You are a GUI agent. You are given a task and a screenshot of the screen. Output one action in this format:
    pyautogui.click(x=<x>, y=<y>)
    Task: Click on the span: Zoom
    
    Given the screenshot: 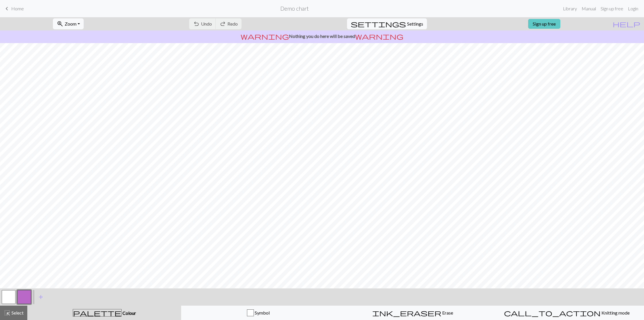 What is the action you would take?
    pyautogui.click(x=70, y=24)
    